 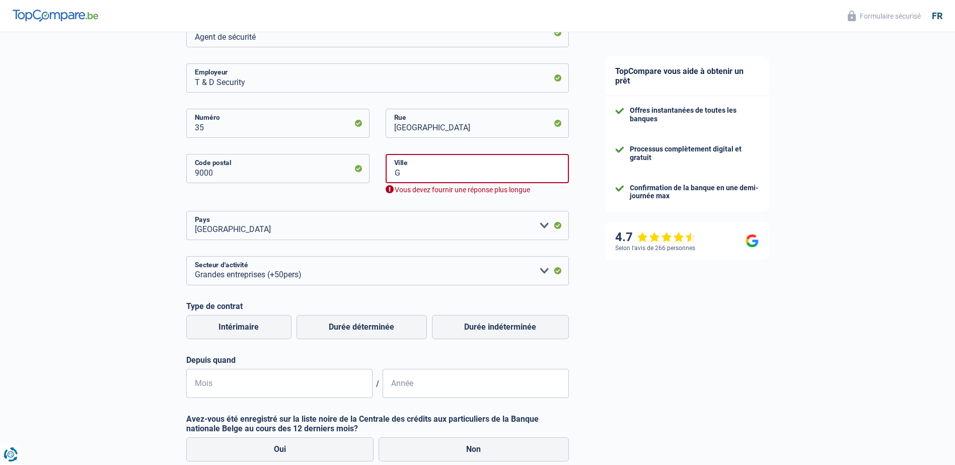 What do you see at coordinates (279, 383) in the screenshot?
I see `input: MM` at bounding box center [279, 383].